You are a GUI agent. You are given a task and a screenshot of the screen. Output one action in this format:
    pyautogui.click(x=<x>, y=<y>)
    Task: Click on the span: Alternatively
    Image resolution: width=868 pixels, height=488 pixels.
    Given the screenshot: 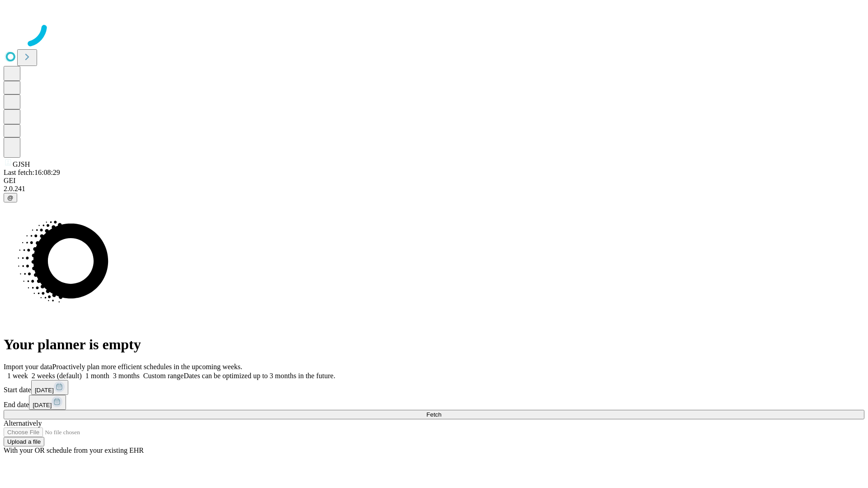 What is the action you would take?
    pyautogui.click(x=23, y=423)
    